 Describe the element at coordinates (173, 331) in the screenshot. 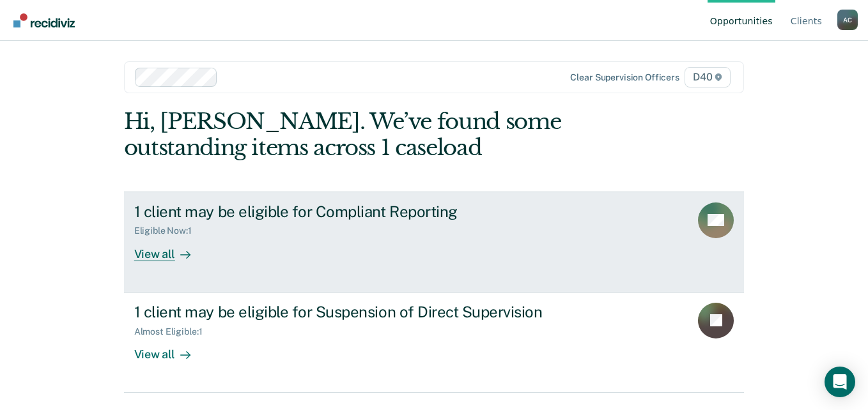

I see `div: Almost Eligible : 1` at that location.